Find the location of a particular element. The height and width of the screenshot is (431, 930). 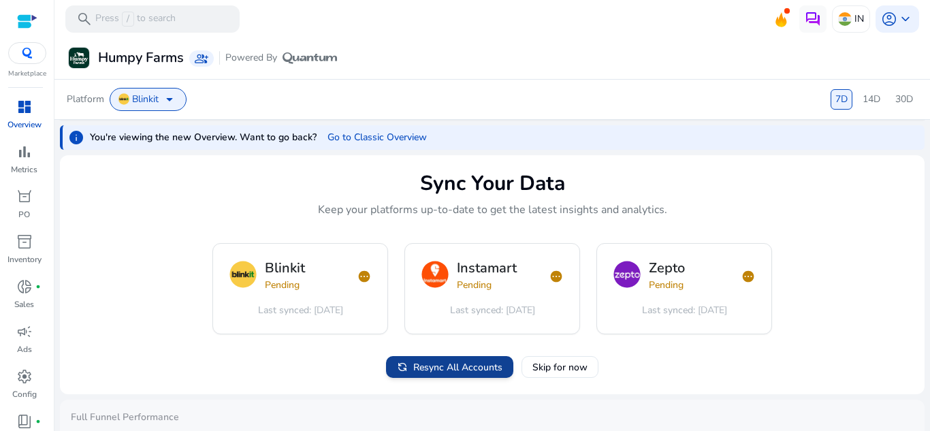

span: settings is located at coordinates (25, 376).